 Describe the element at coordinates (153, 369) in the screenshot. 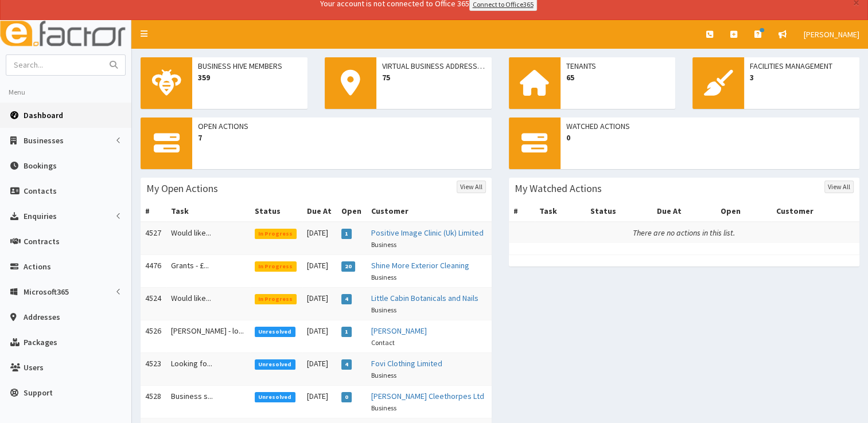

I see `td: 4523` at that location.